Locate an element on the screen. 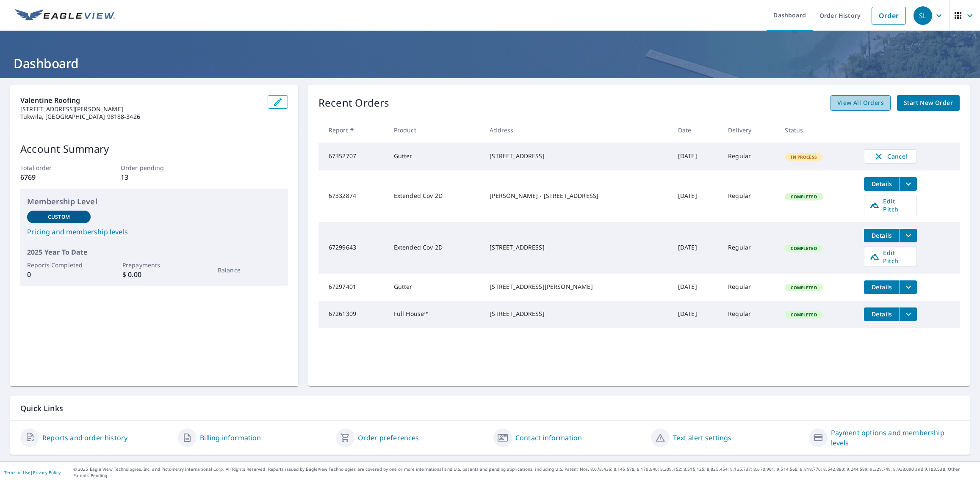 Image resolution: width=980 pixels, height=483 pixels. a: Pricing and membership levels is located at coordinates (154, 232).